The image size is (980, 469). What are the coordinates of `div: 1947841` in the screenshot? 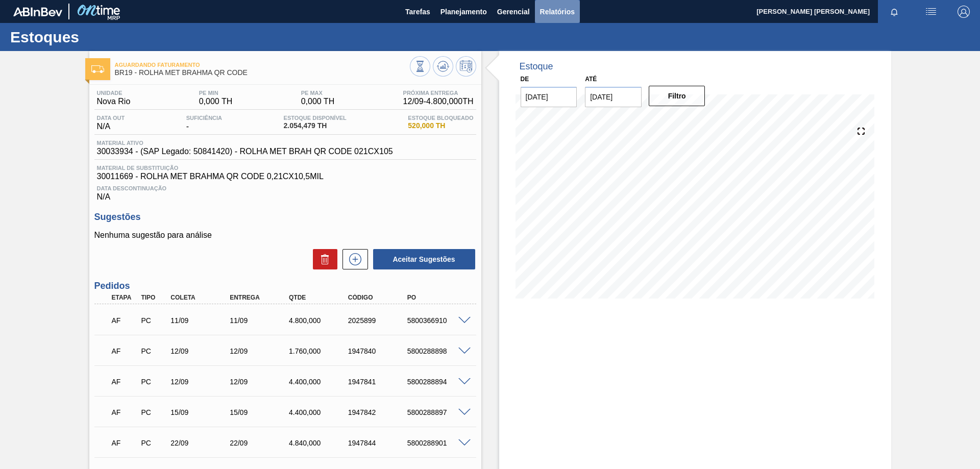 It's located at (379, 382).